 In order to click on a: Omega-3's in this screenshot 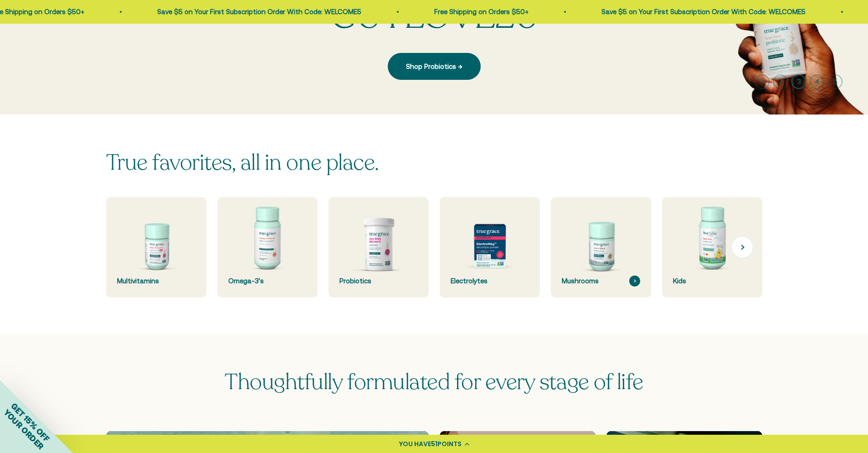, I will do `click(267, 247)`.